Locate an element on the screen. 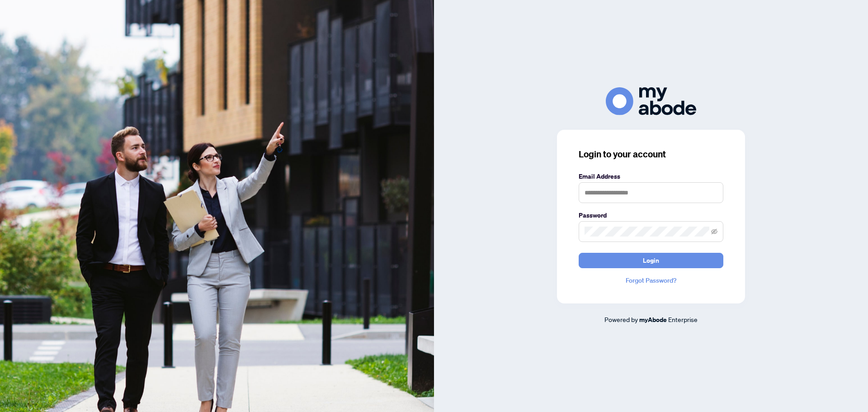 This screenshot has height=412, width=868. span: Powered by is located at coordinates (621, 319).